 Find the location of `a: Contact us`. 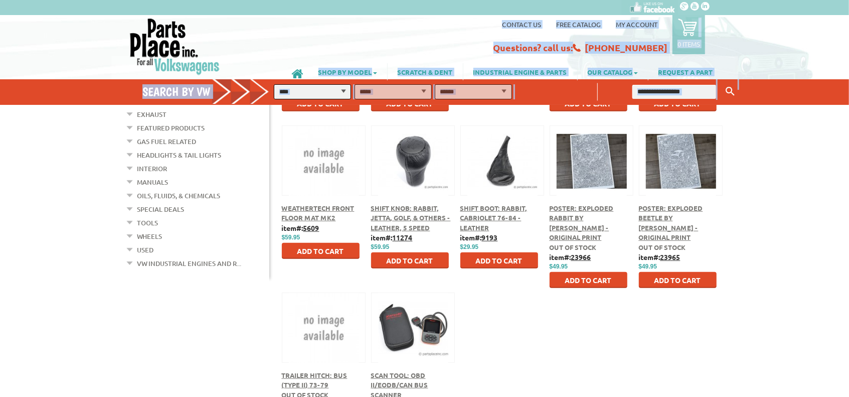

a: Contact us is located at coordinates (522, 24).